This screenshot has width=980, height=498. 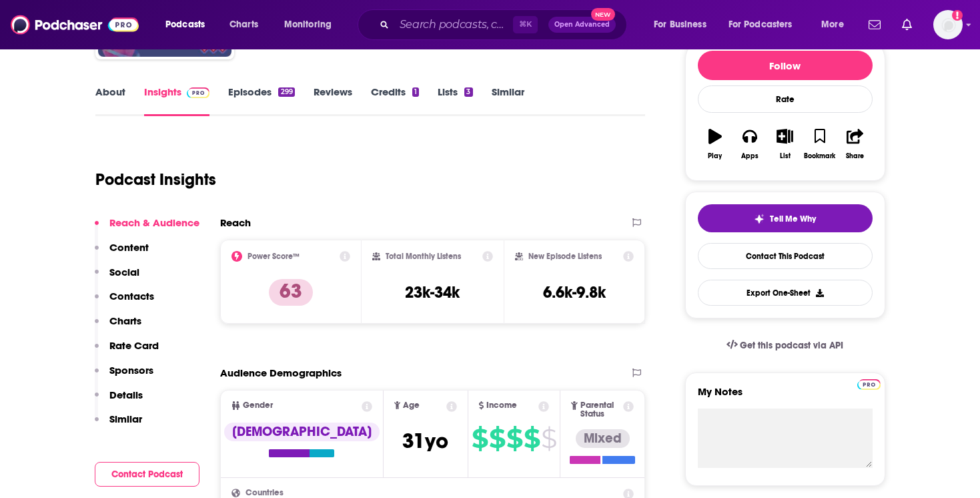 What do you see at coordinates (185, 25) in the screenshot?
I see `span: Podcasts` at bounding box center [185, 25].